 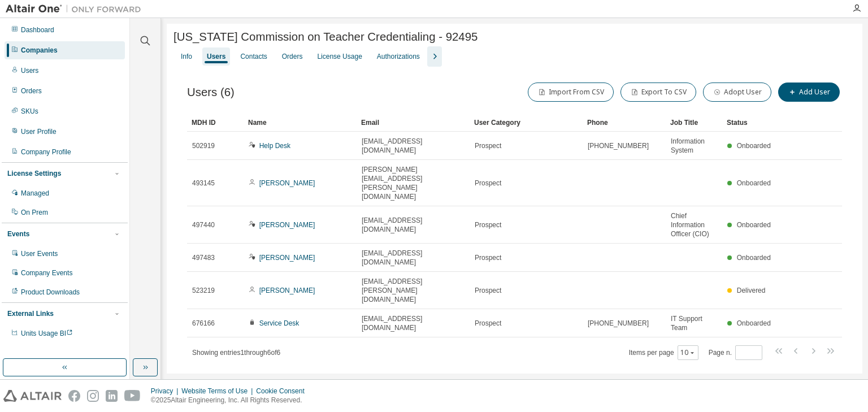 What do you see at coordinates (18, 234) in the screenshot?
I see `div: Events` at bounding box center [18, 234].